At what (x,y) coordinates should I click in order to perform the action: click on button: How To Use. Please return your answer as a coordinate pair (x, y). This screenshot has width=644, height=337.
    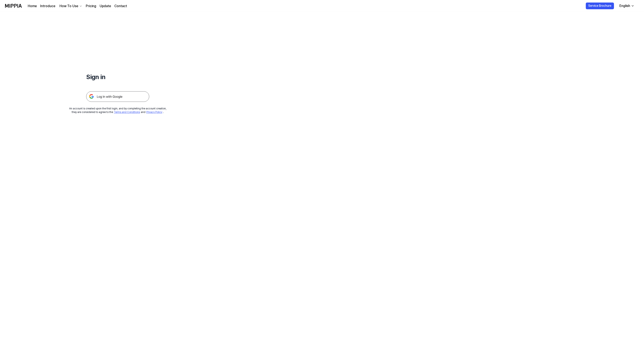
    Looking at the image, I should click on (71, 6).